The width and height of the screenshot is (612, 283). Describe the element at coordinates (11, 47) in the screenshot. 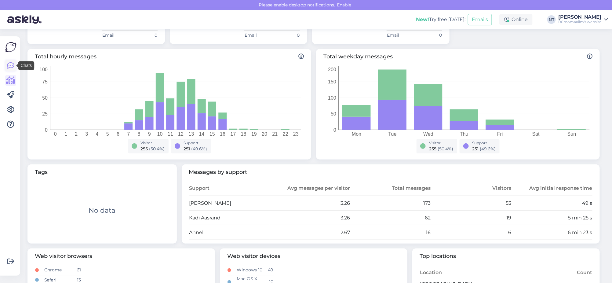

I see `img: Askly Logo` at that location.